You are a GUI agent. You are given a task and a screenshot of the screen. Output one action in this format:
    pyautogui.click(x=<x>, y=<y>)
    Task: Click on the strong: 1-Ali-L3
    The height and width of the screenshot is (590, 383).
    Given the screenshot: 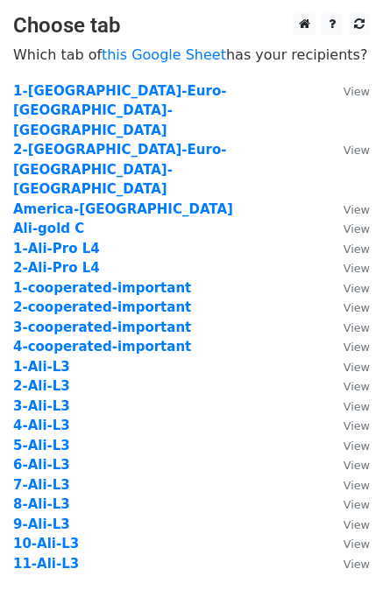 What is the action you would take?
    pyautogui.click(x=41, y=367)
    